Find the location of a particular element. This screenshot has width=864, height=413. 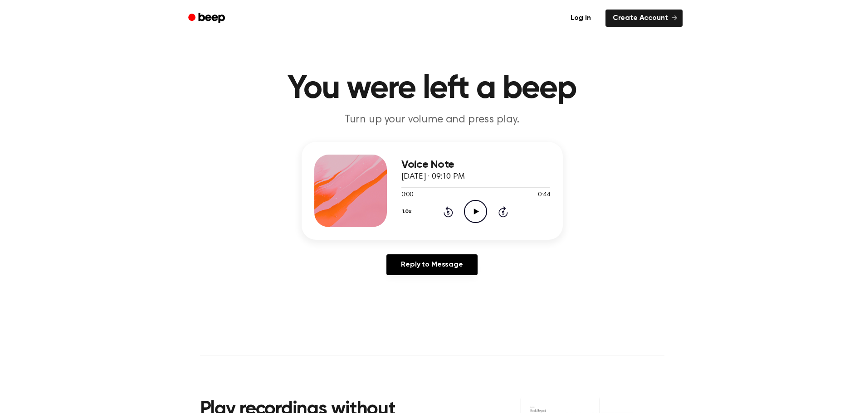

h3: Voice Note is located at coordinates (476, 165).